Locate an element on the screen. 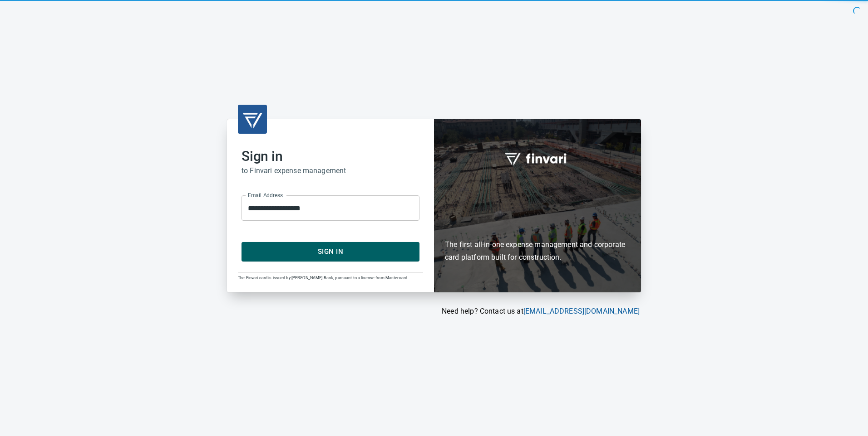 Image resolution: width=868 pixels, height=436 pixels. h6: The first all-in-one expense management and corporate card platform built for construction. is located at coordinates (537, 225).